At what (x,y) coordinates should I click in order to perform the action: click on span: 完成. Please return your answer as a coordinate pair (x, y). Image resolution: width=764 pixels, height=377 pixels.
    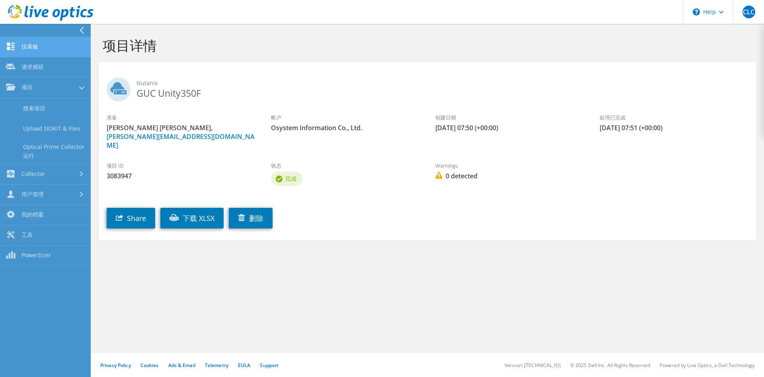
    Looking at the image, I should click on (291, 178).